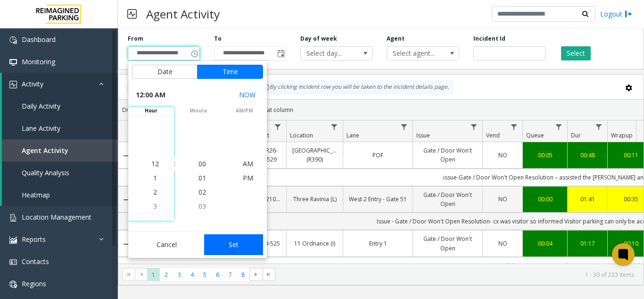  What do you see at coordinates (218, 38) in the screenshot?
I see `label: To` at bounding box center [218, 38].